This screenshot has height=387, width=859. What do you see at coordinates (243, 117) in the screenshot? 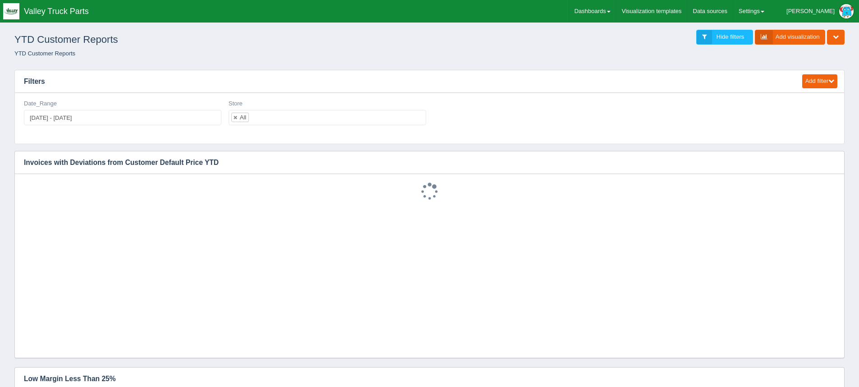
I see `div: All` at bounding box center [243, 117].